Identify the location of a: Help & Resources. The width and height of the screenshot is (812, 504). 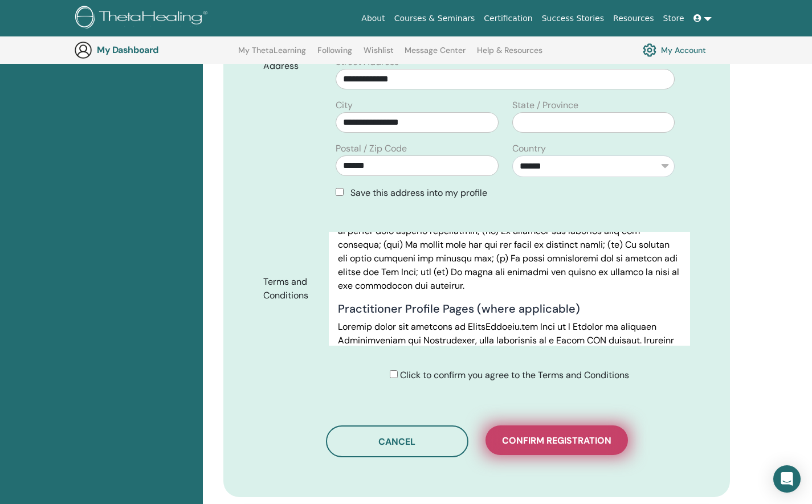
(510, 55).